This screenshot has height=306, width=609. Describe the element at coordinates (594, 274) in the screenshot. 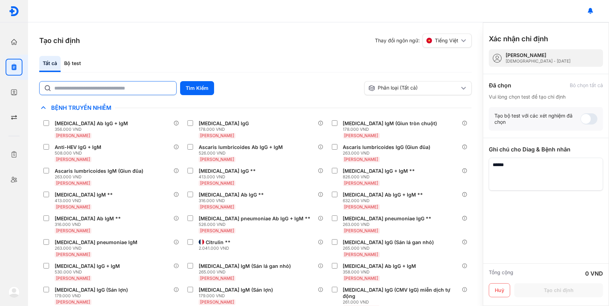

I see `div: 0 VND` at that location.